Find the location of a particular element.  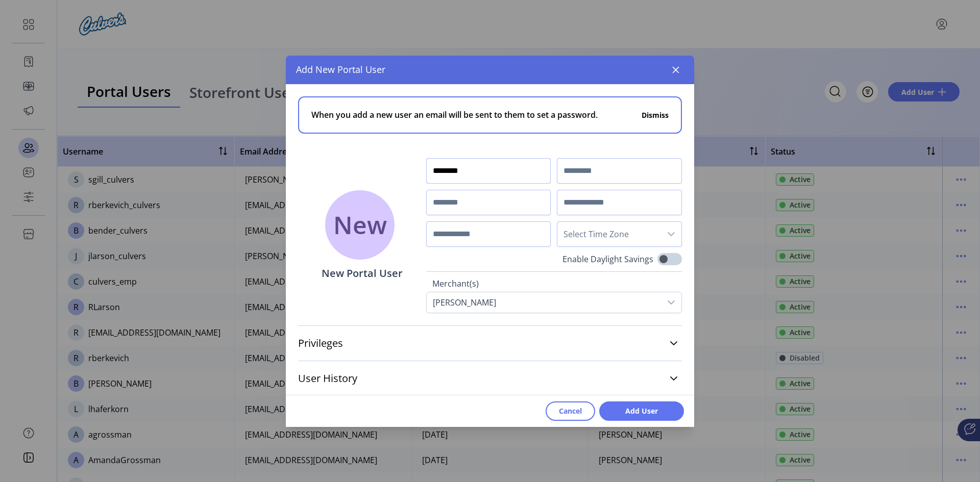

span: When you add a new user an email will be sent to them to set a password. is located at coordinates (454, 115).